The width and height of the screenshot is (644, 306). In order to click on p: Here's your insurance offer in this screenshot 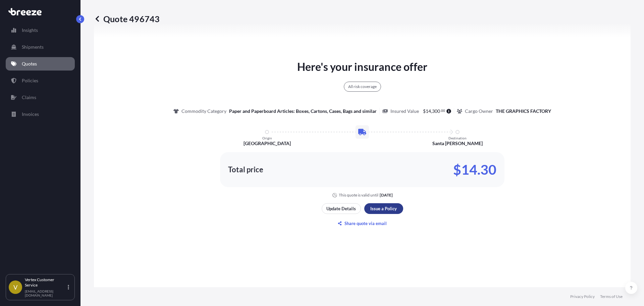, I will do `click(362, 67)`.